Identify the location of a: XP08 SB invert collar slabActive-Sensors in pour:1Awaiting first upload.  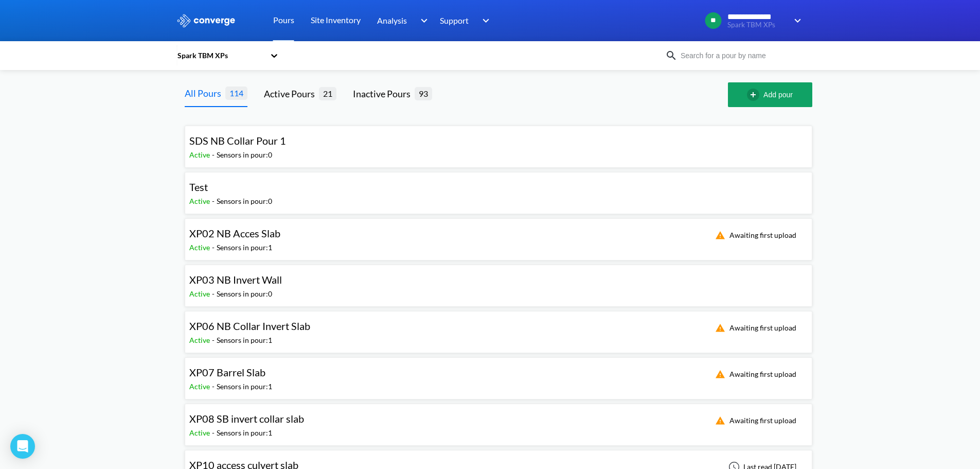
(499, 420).